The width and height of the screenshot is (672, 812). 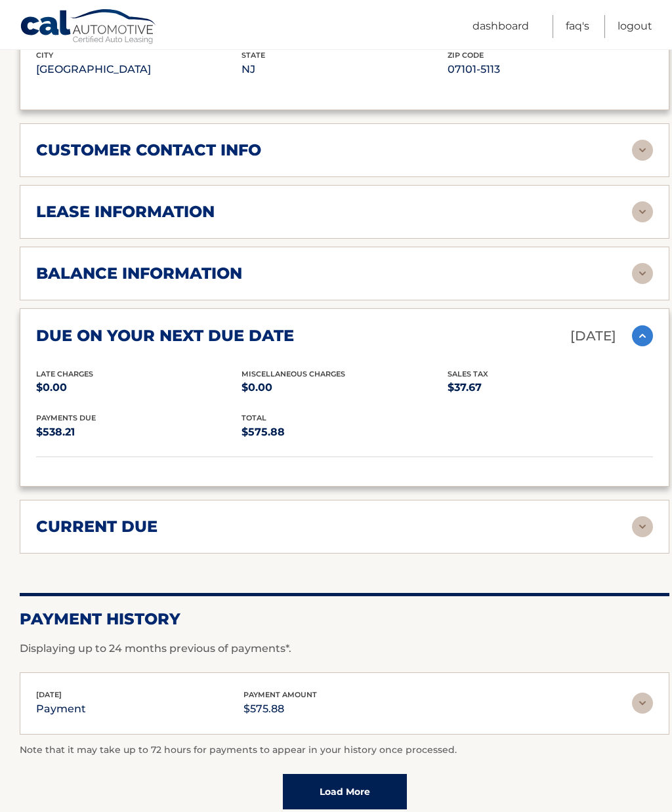 What do you see at coordinates (139, 433) in the screenshot?
I see `p: $538.21` at bounding box center [139, 433].